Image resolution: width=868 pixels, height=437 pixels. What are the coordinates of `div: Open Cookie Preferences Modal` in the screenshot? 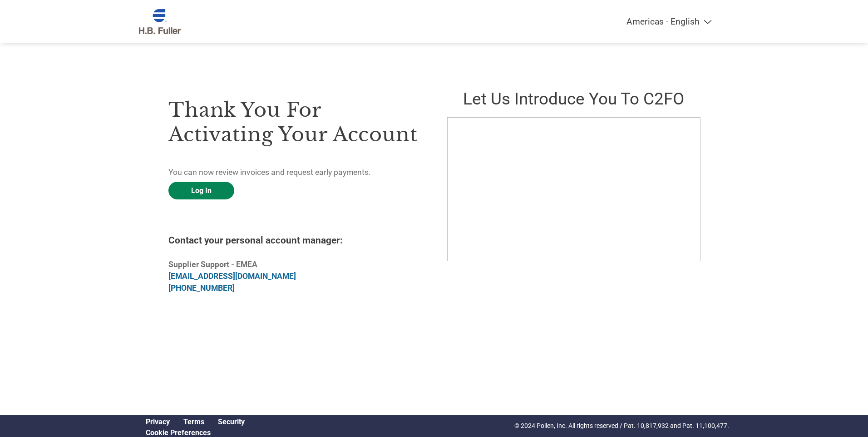 It's located at (195, 432).